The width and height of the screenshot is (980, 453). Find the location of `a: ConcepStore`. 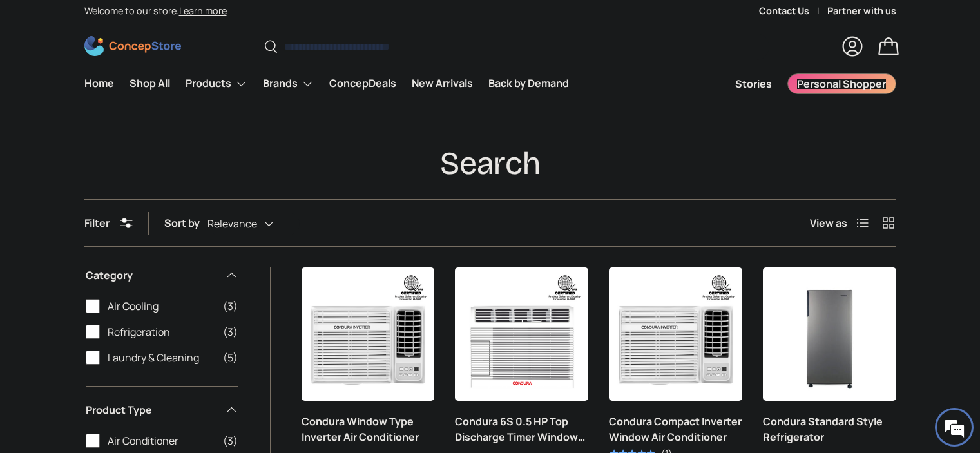

a: ConcepStore is located at coordinates (133, 46).